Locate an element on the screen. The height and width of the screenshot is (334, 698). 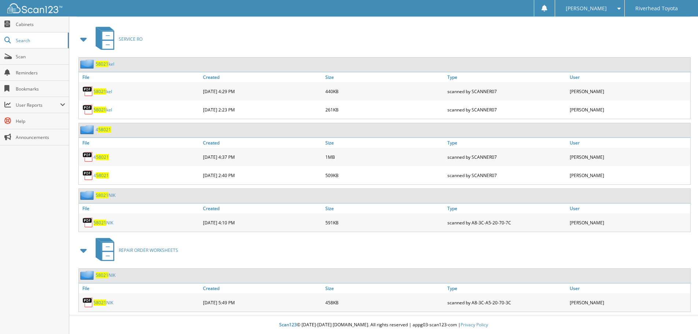
a: Privacy Policy is located at coordinates (474, 324).